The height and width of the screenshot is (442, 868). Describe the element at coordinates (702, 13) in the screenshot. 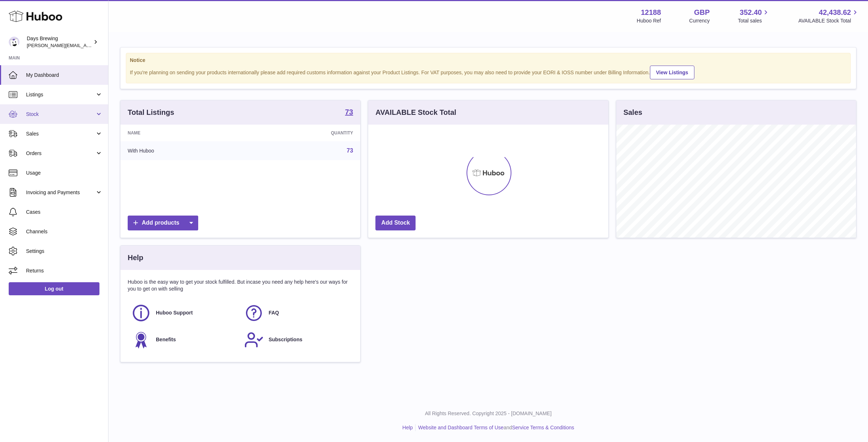

I see `strong: GBP` at that location.